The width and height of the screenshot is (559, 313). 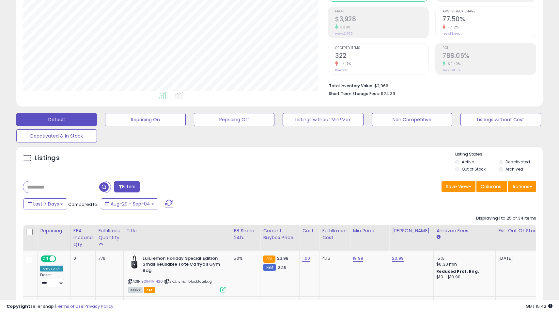 I want to click on span: Ordered Items, so click(x=382, y=48).